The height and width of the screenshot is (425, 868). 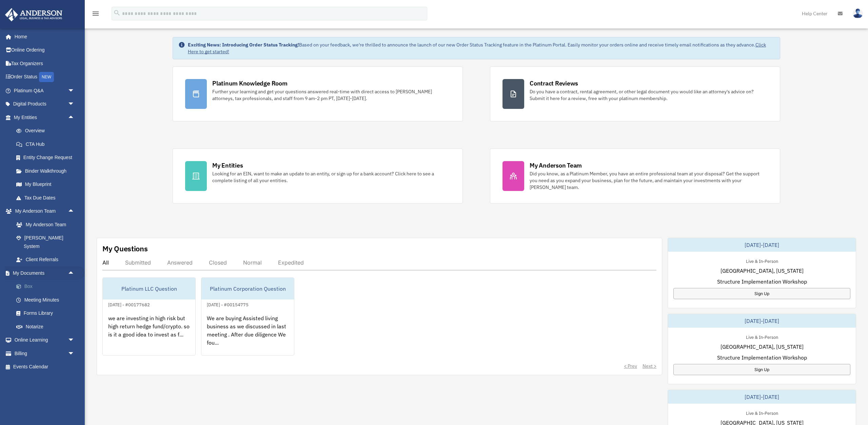 I want to click on img: User Pic, so click(x=858, y=13).